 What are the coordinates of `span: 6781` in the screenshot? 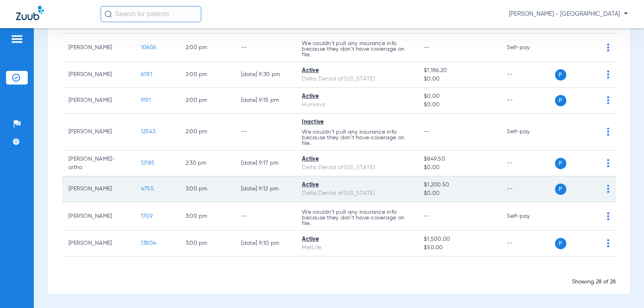 It's located at (146, 74).